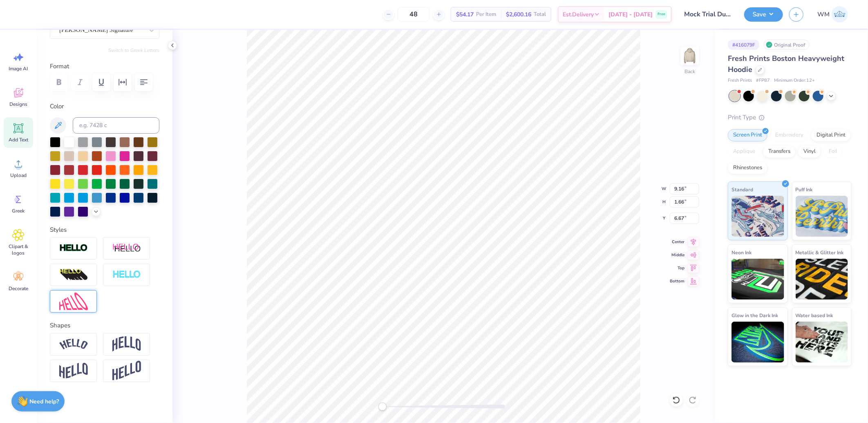  What do you see at coordinates (742, 189) in the screenshot?
I see `span: Standard` at bounding box center [742, 189].